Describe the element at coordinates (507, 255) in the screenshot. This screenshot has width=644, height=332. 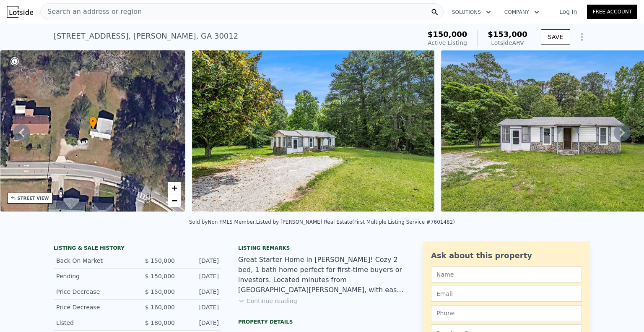
I see `div: Ask about this property` at that location.